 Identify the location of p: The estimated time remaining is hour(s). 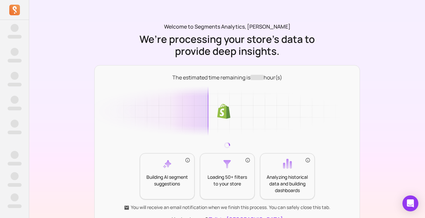
(227, 77).